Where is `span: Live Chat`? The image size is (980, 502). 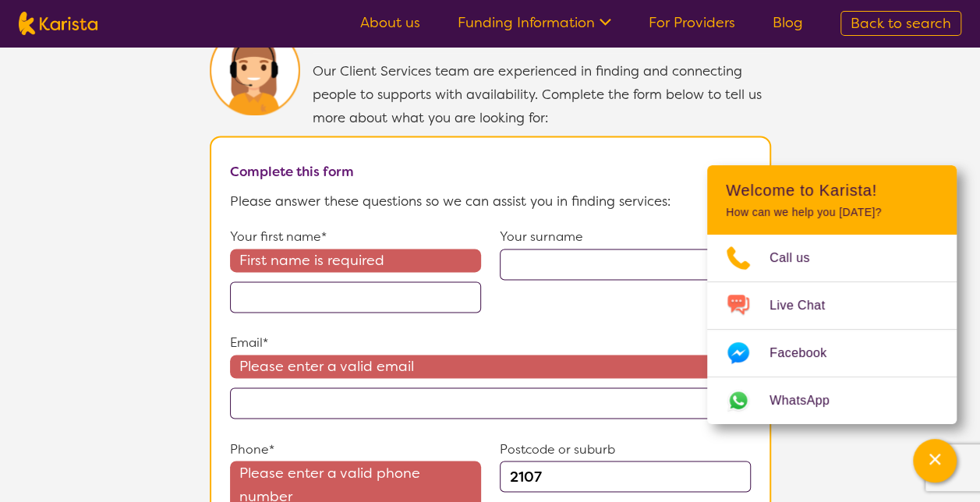
span: Live Chat is located at coordinates (806, 306).